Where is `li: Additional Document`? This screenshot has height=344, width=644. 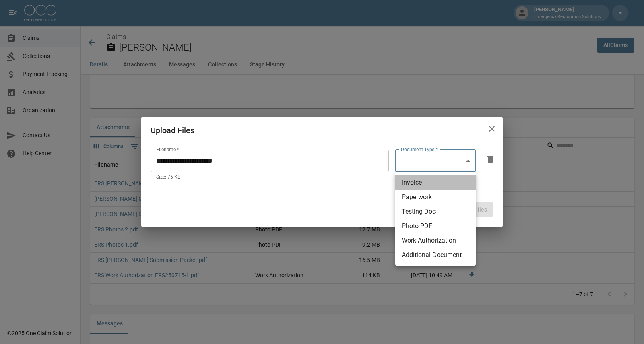
li: Additional Document is located at coordinates (436, 256).